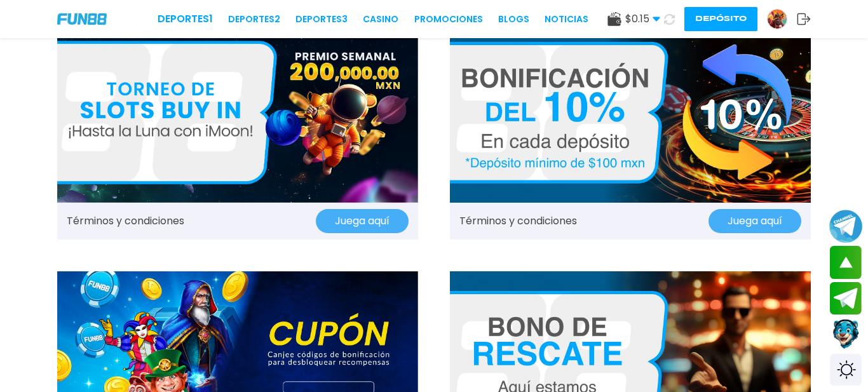  What do you see at coordinates (513, 19) in the screenshot?
I see `a: BLOGS` at bounding box center [513, 19].